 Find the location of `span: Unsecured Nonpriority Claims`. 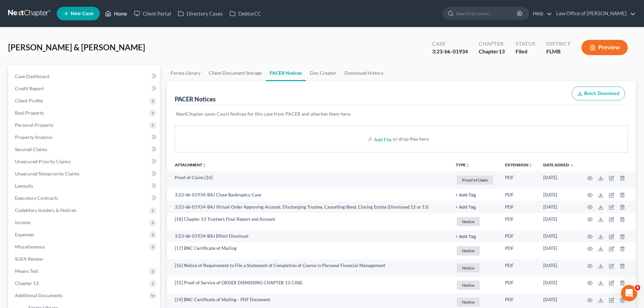

span: Unsecured Nonpriority Claims is located at coordinates (47, 173).